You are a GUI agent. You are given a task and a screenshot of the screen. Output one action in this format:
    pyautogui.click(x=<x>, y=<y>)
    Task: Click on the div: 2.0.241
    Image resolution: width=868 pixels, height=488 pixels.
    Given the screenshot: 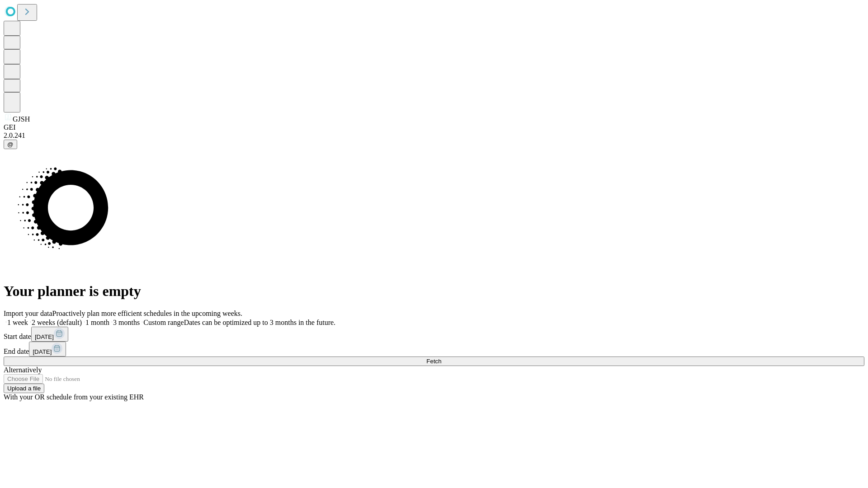 What is the action you would take?
    pyautogui.click(x=434, y=136)
    